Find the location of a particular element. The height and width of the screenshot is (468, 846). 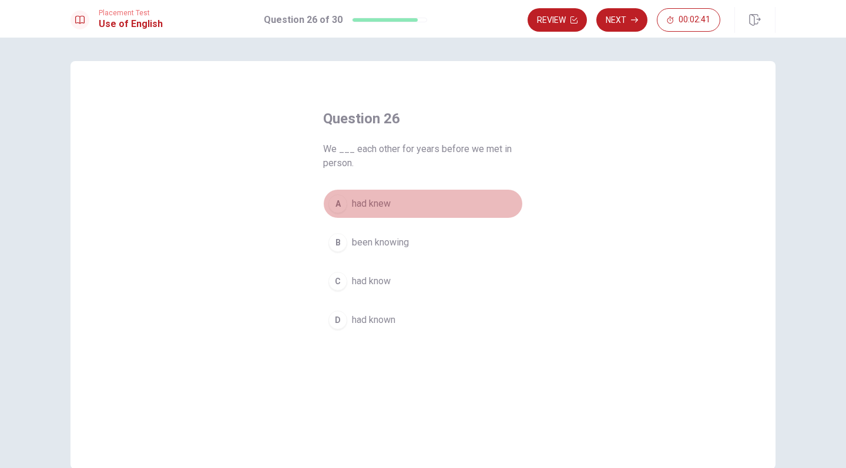

div: C is located at coordinates (338, 281).